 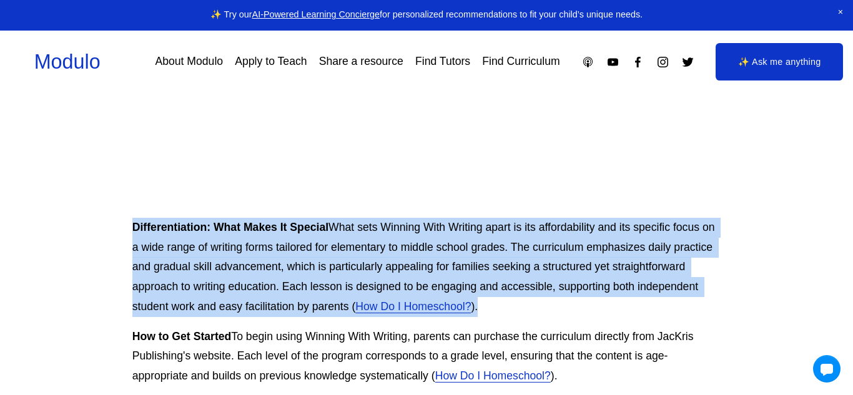 What do you see at coordinates (189, 62) in the screenshot?
I see `a: About Modulo` at bounding box center [189, 62].